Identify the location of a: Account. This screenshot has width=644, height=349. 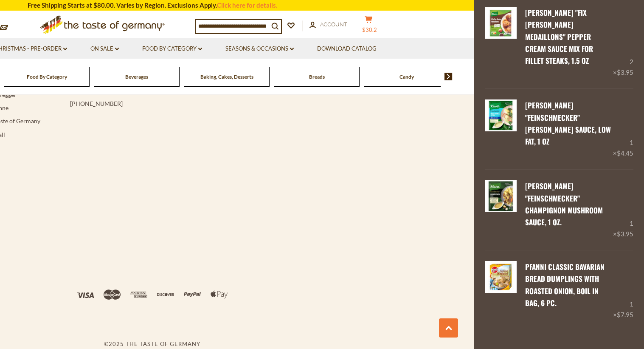
(328, 25).